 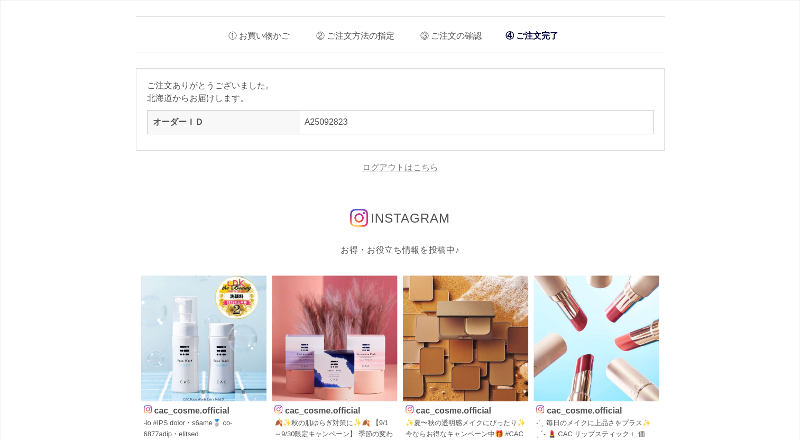 What do you see at coordinates (359, 218) in the screenshot?
I see `img: インスタグラムのロゴ` at bounding box center [359, 218].